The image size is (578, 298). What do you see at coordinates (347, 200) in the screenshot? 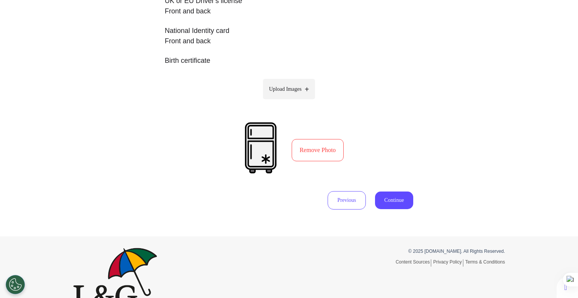
I see `button: Previous` at bounding box center [347, 200].